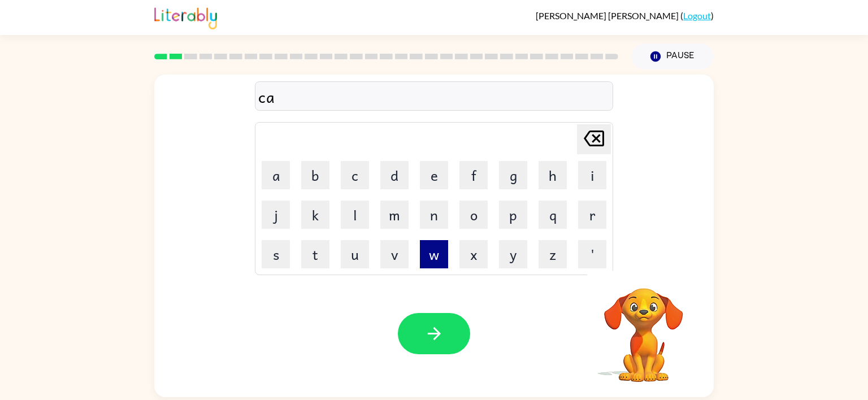 The image size is (868, 400). Describe the element at coordinates (593, 214) in the screenshot. I see `button: r` at that location.